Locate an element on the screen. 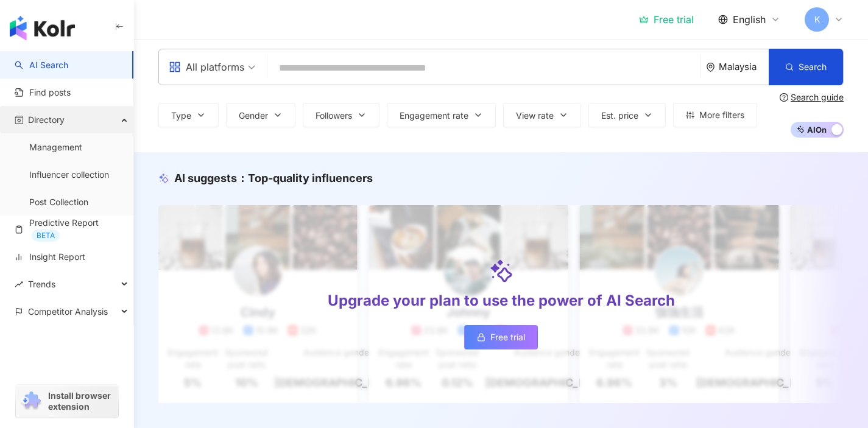  div: Free trial is located at coordinates (666, 19).